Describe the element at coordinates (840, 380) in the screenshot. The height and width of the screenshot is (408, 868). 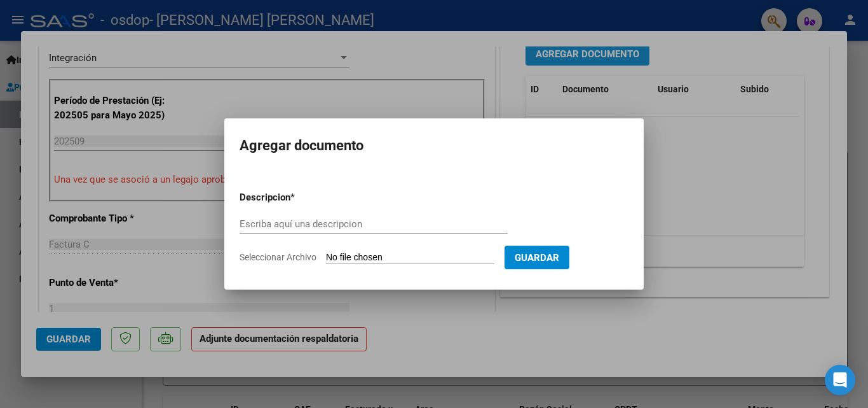
I see `div: Open Intercom Messenger` at that location.